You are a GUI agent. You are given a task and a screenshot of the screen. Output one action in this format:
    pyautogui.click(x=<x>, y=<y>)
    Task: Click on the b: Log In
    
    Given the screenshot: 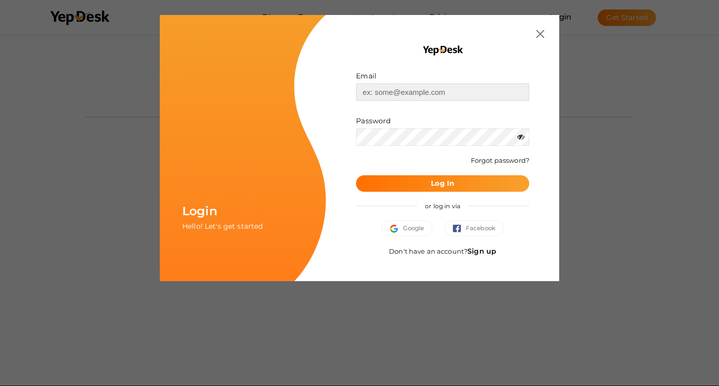 What is the action you would take?
    pyautogui.click(x=442, y=183)
    